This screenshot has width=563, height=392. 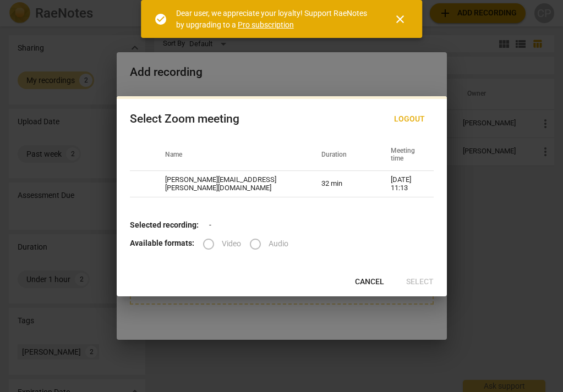 What do you see at coordinates (278, 244) in the screenshot?
I see `span: Audio` at bounding box center [278, 244].